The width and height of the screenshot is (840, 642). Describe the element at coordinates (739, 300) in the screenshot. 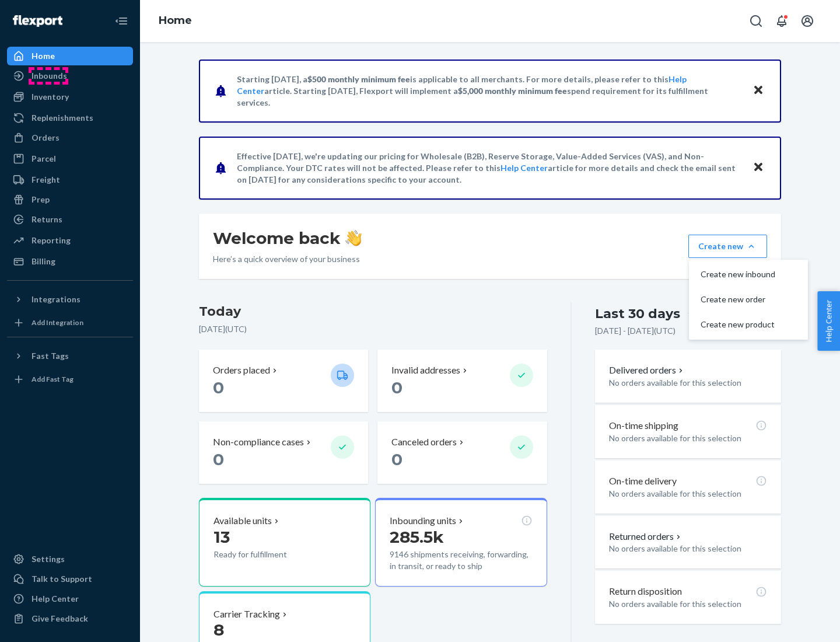

I see `span: Create new order` at that location.